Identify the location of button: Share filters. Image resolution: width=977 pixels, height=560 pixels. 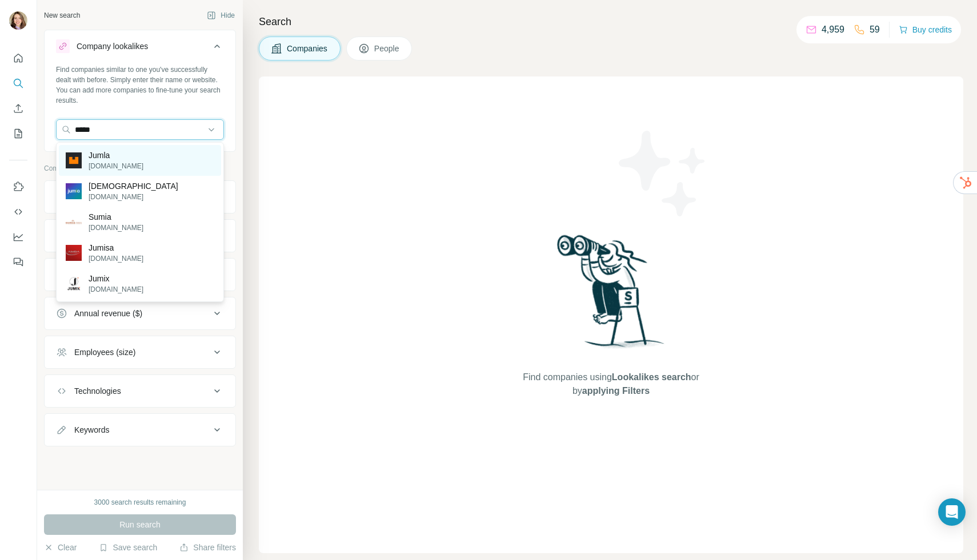
(207, 547).